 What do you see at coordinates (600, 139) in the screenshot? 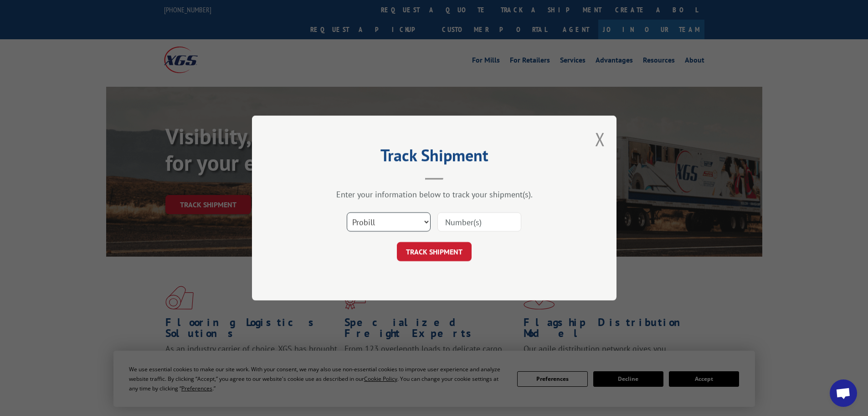
I see `button: Close modal` at bounding box center [600, 139].